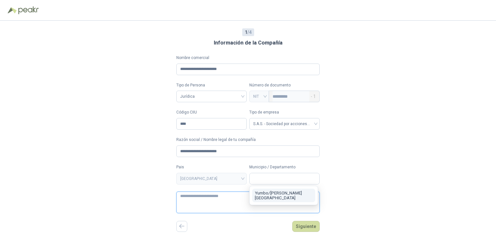  What do you see at coordinates (28, 10) in the screenshot?
I see `img: Peakr` at bounding box center [28, 10].